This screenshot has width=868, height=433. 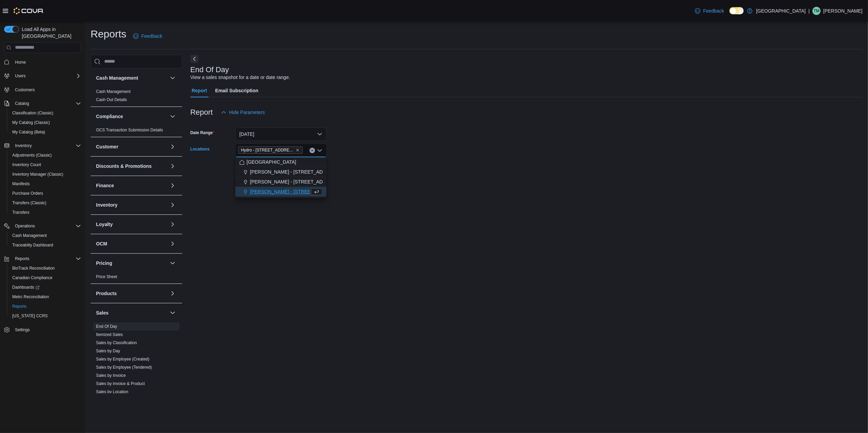 I want to click on a: Sales by Employee (Tendered), so click(x=124, y=368).